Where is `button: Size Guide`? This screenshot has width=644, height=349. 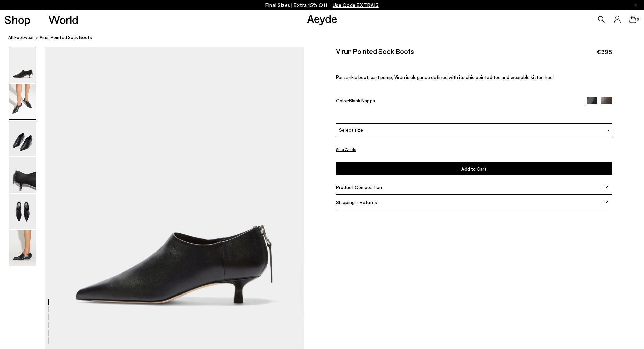 button: Size Guide is located at coordinates (346, 149).